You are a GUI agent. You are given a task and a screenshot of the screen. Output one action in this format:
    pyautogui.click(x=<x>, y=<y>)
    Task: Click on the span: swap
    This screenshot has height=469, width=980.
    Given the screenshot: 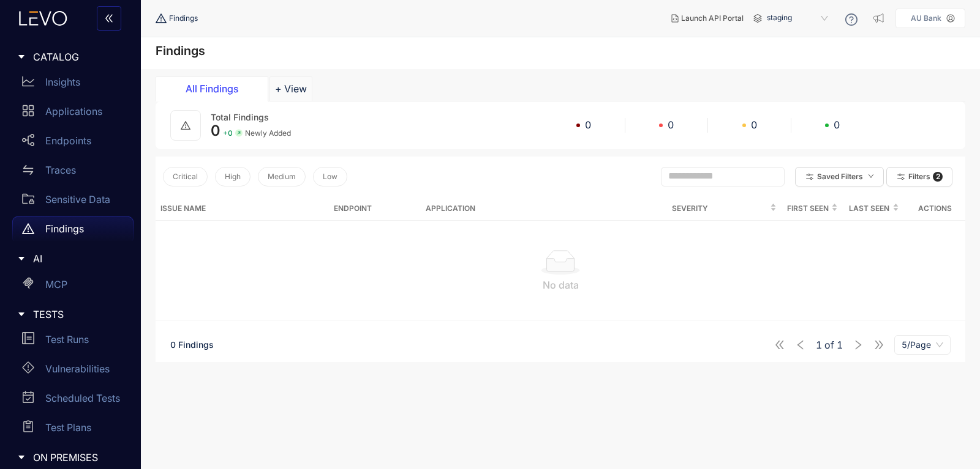 What is the action you would take?
    pyautogui.click(x=28, y=170)
    